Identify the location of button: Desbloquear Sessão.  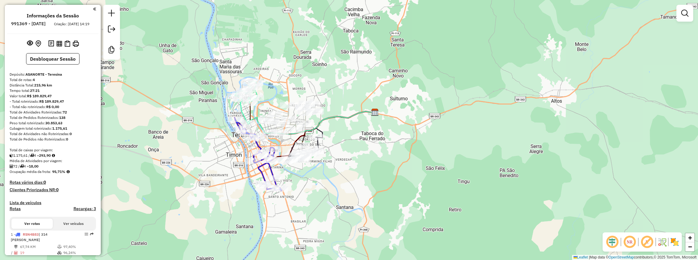
(53, 59).